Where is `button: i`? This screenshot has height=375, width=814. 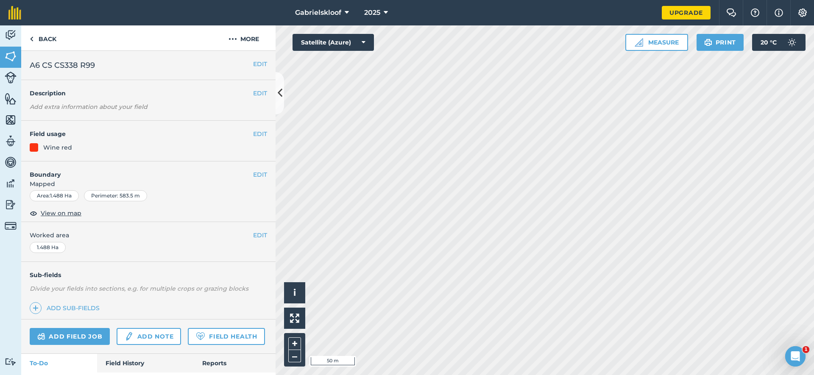
button: i is located at coordinates (295, 293).